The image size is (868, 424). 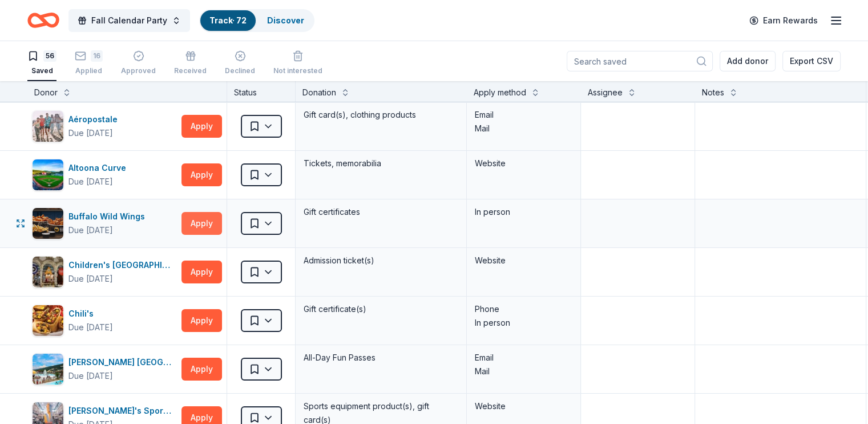 What do you see at coordinates (138, 71) in the screenshot?
I see `div: Approved` at bounding box center [138, 71].